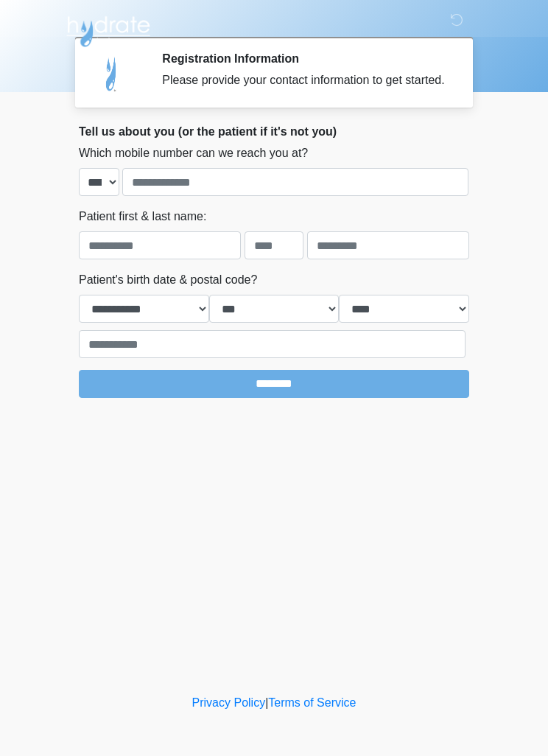 This screenshot has width=548, height=756. I want to click on a: Terms of Service, so click(311, 702).